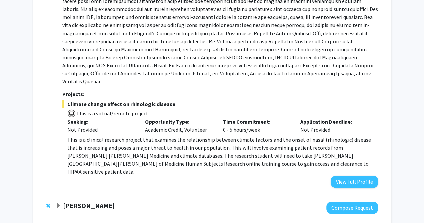  What do you see at coordinates (256, 126) in the screenshot?
I see `div: 0 - 5 hours/week` at bounding box center [256, 126].